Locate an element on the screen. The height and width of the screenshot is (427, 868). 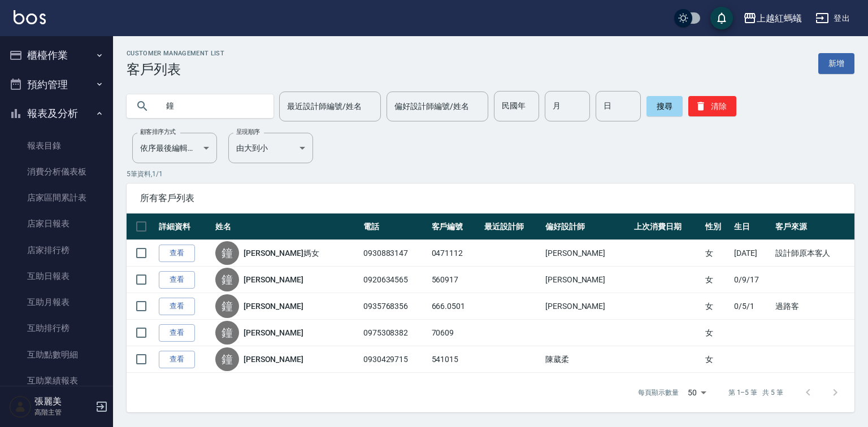
button: 預約管理 is located at coordinates (57, 85).